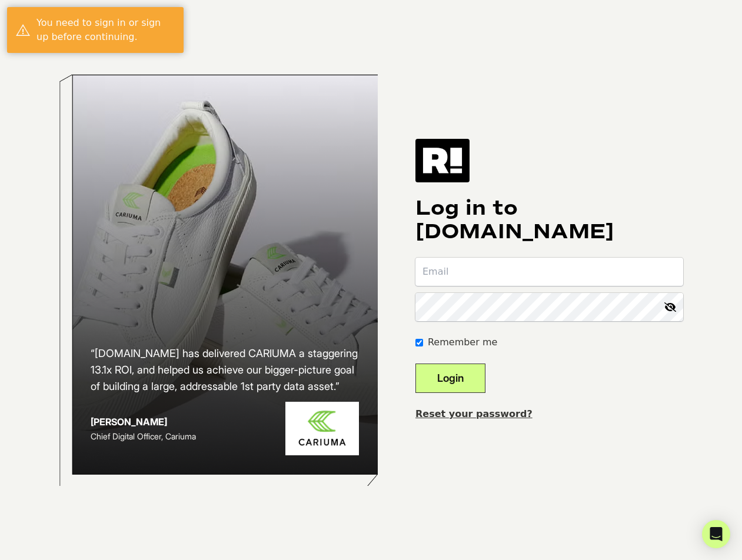 Image resolution: width=742 pixels, height=560 pixels. What do you see at coordinates (143, 436) in the screenshot?
I see `span: Chief Digital Officer, Cariuma` at bounding box center [143, 436].